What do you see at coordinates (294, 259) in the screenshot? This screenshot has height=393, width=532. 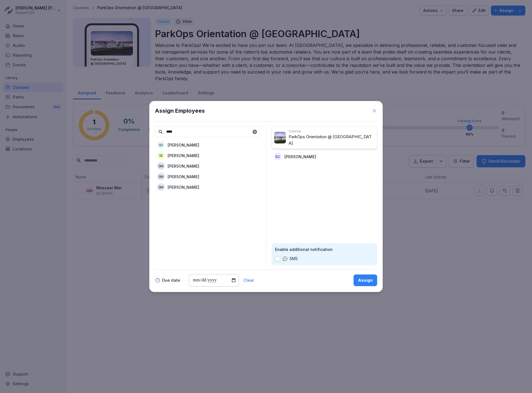 I see `p: SMS` at bounding box center [294, 259].